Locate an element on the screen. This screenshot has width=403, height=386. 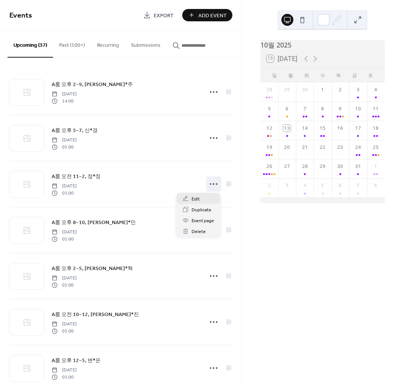
div: 12 is located at coordinates (269, 128).